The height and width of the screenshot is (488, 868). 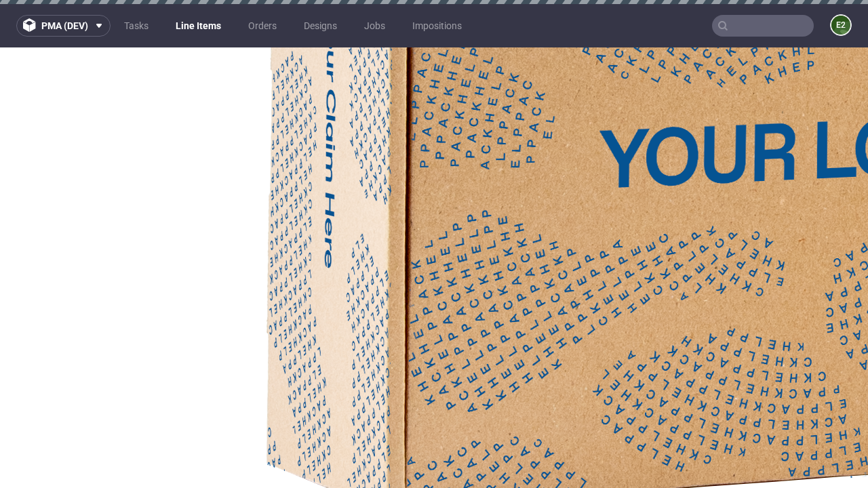 I want to click on figcaption: e2, so click(x=841, y=25).